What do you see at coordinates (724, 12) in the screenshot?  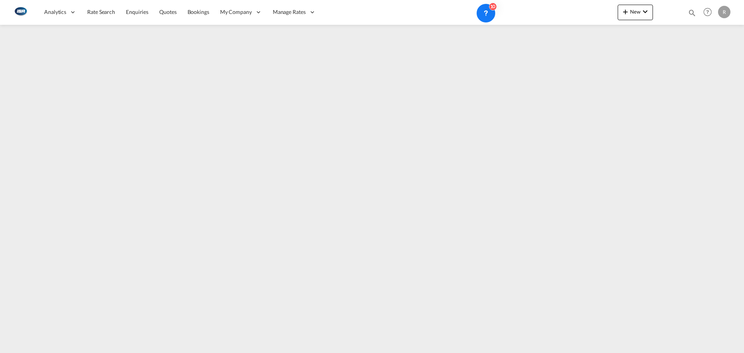 I see `div: R` at bounding box center [724, 12].